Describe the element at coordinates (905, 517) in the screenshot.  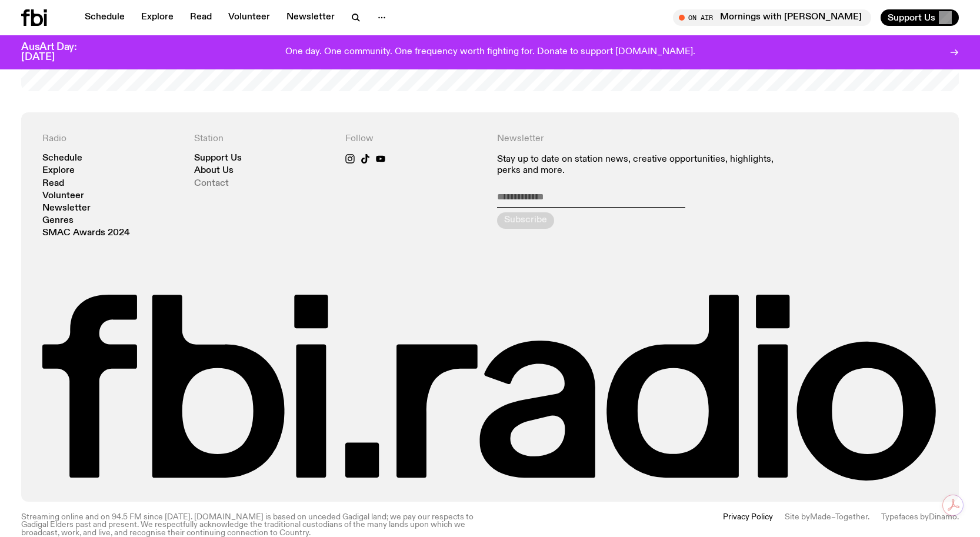
I see `span: Typefaces by` at that location.